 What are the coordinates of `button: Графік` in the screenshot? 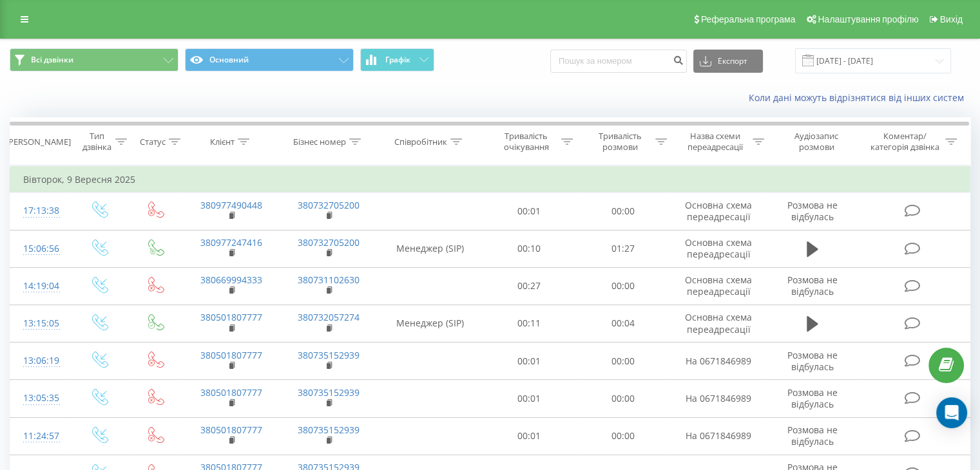 It's located at (397, 60).